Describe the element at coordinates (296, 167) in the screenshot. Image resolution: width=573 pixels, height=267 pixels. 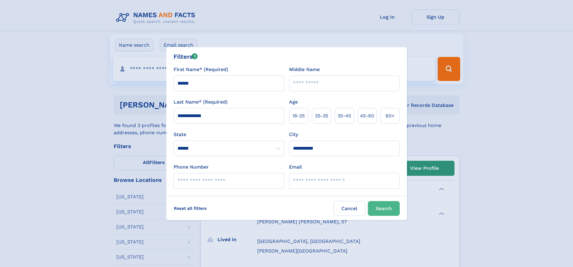
I see `label: Email` at that location.